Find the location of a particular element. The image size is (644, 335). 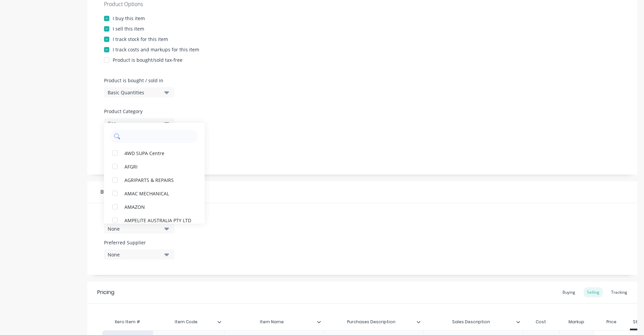

div: Tracking is located at coordinates (620, 292).